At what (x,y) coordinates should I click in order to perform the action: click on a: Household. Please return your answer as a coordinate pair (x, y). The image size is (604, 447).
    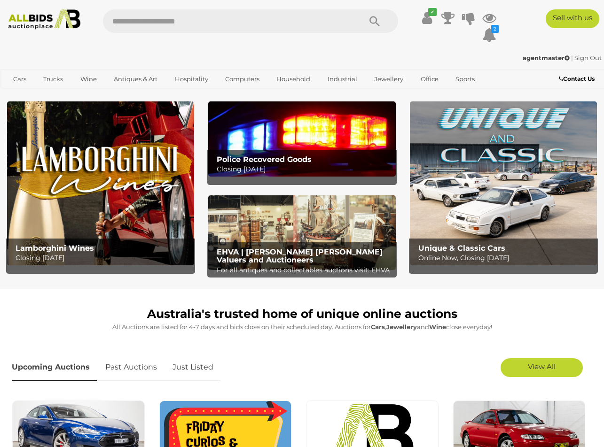
    Looking at the image, I should click on (293, 79).